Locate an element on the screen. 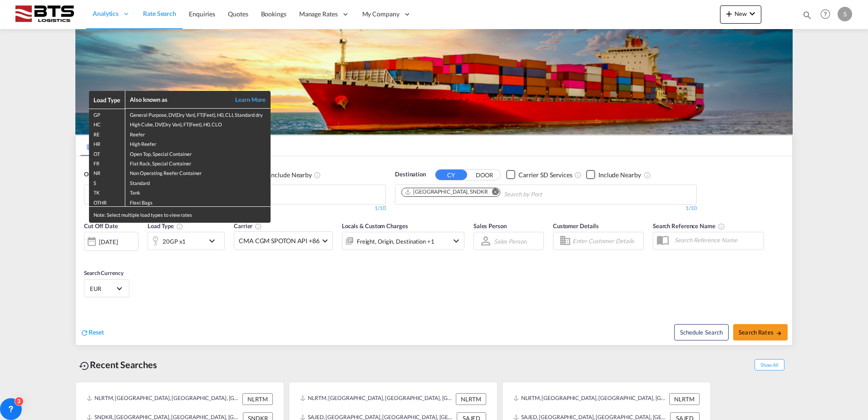 The width and height of the screenshot is (868, 420). td: Flexi Bags is located at coordinates (198, 201).